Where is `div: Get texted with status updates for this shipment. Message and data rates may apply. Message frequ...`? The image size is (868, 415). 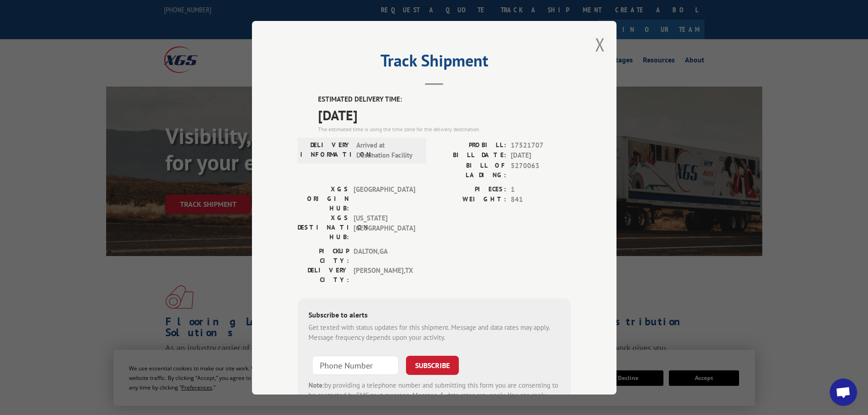
div: Get texted with status updates for this shipment. Message and data rates may apply. Message frequ... is located at coordinates (434, 332).